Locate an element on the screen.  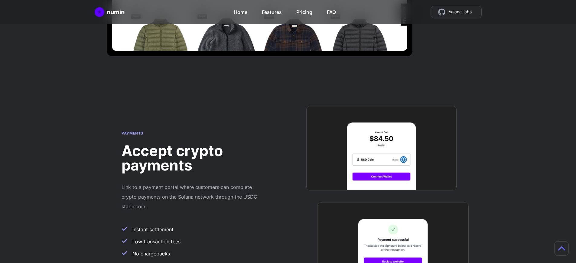
a: Features is located at coordinates (272, 11).